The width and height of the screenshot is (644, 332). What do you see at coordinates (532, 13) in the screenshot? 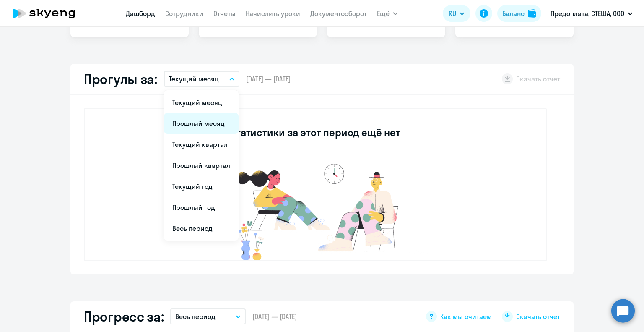
I see `img: balance` at bounding box center [532, 13].